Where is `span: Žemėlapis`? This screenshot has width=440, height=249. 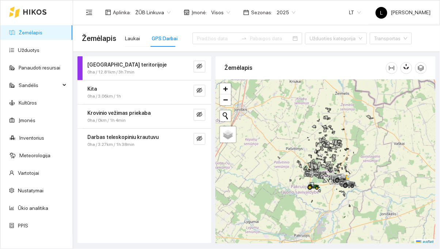
span: Žemėlapis is located at coordinates (99, 38).